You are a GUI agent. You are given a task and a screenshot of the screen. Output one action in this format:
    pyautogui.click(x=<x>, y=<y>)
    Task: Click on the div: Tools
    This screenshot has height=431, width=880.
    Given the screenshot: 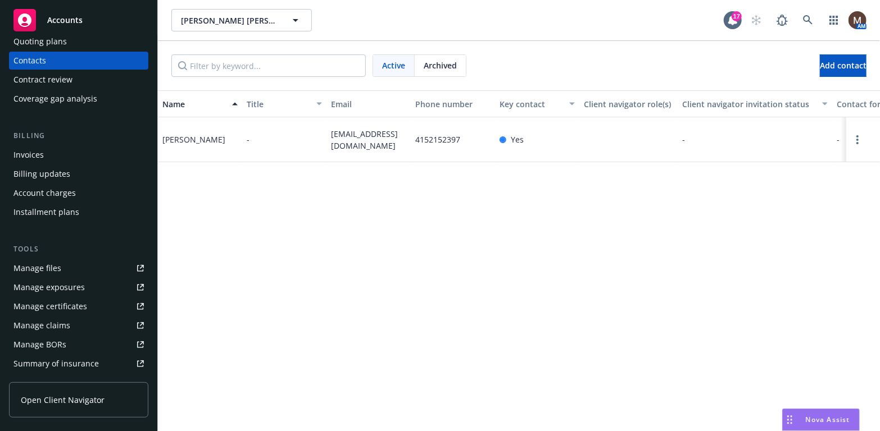 What is the action you would take?
    pyautogui.click(x=79, y=249)
    